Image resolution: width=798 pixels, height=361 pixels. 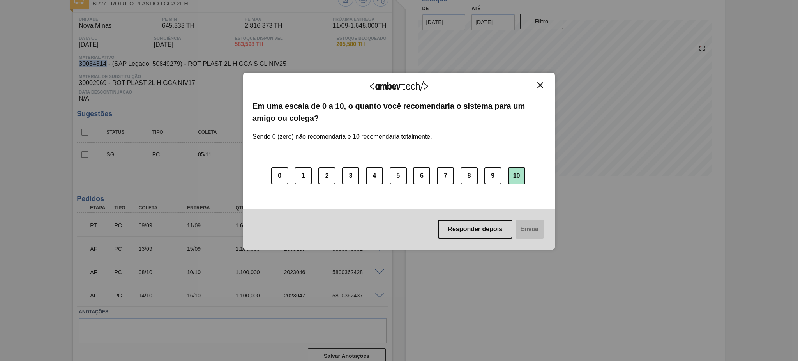 What do you see at coordinates (303, 176) in the screenshot?
I see `button: 1` at bounding box center [303, 176].